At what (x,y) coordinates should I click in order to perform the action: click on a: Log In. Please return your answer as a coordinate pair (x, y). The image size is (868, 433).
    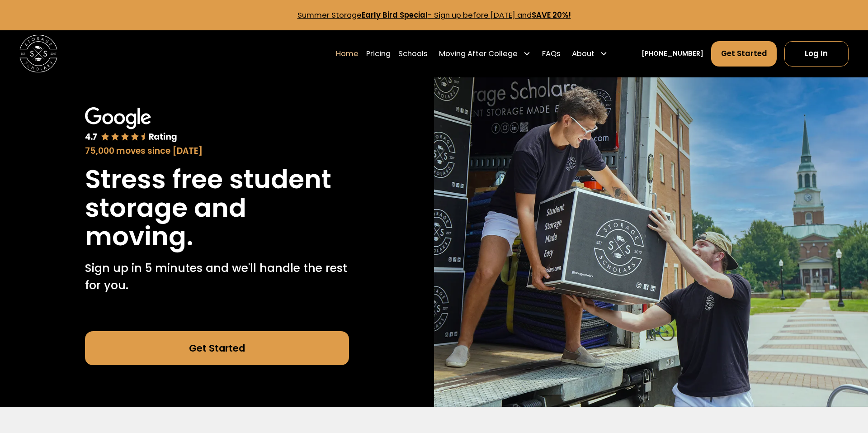
    Looking at the image, I should click on (817, 54).